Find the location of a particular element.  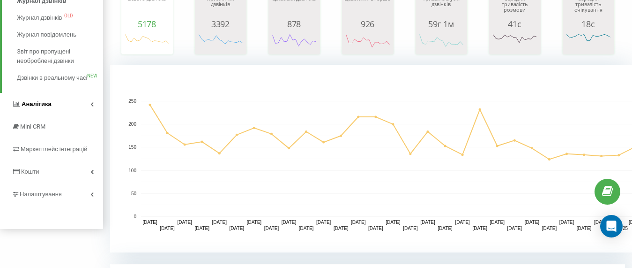

text: 100 is located at coordinates (132, 170).